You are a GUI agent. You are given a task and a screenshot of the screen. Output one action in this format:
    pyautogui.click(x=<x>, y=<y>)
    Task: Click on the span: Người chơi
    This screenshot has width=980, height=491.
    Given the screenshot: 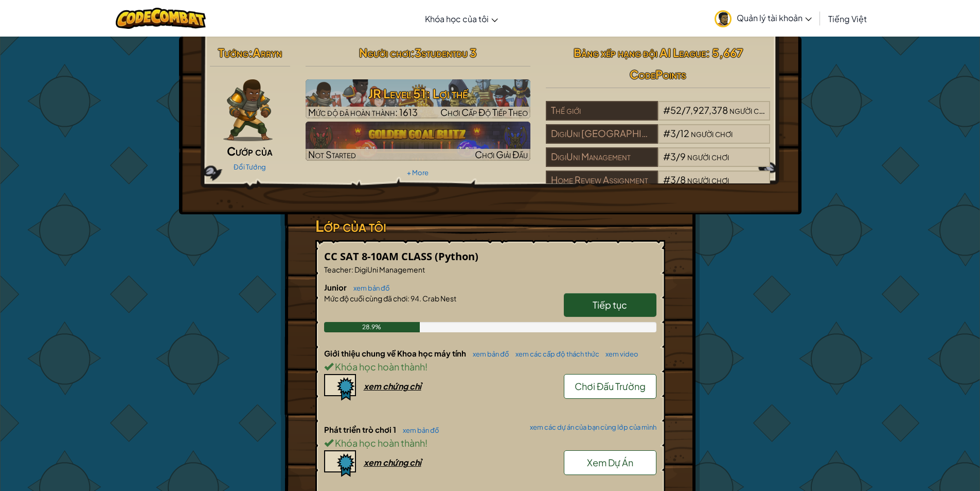 What is the action you would take?
    pyautogui.click(x=385, y=52)
    